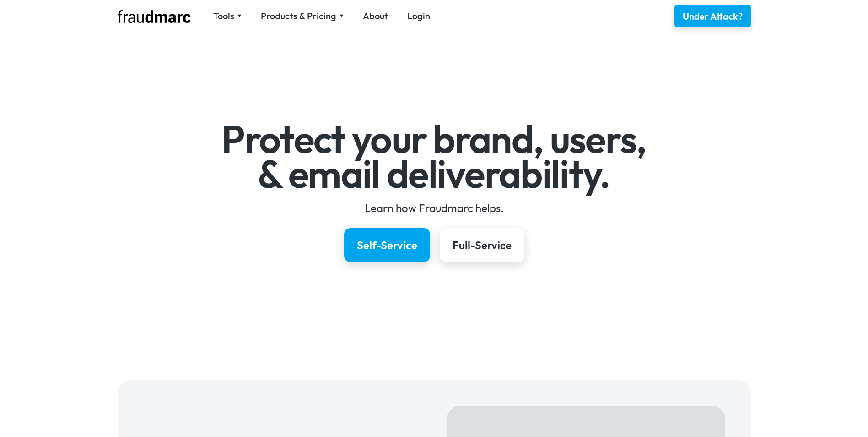 This screenshot has height=437, width=868. What do you see at coordinates (387, 245) in the screenshot?
I see `div: Self-Service` at bounding box center [387, 245].